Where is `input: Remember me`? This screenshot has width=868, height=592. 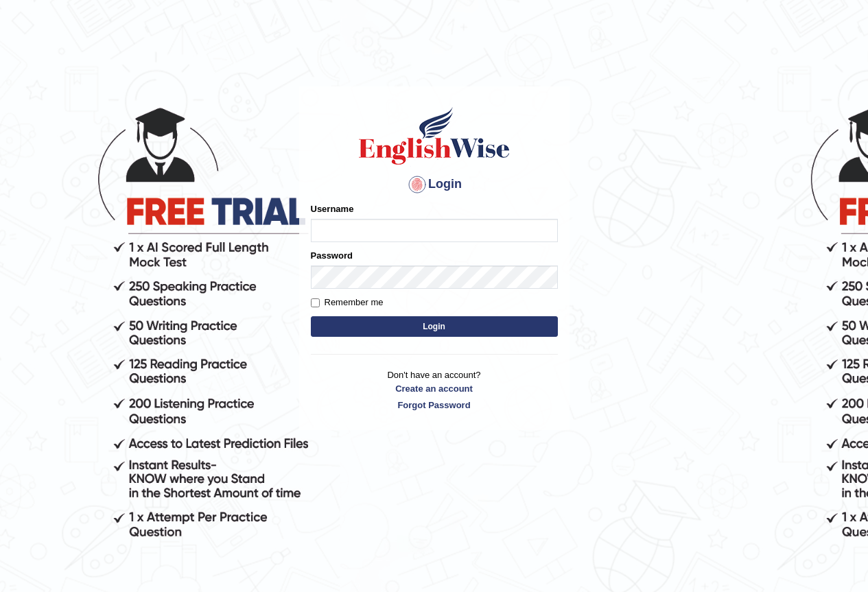
input: Remember me is located at coordinates (315, 303).